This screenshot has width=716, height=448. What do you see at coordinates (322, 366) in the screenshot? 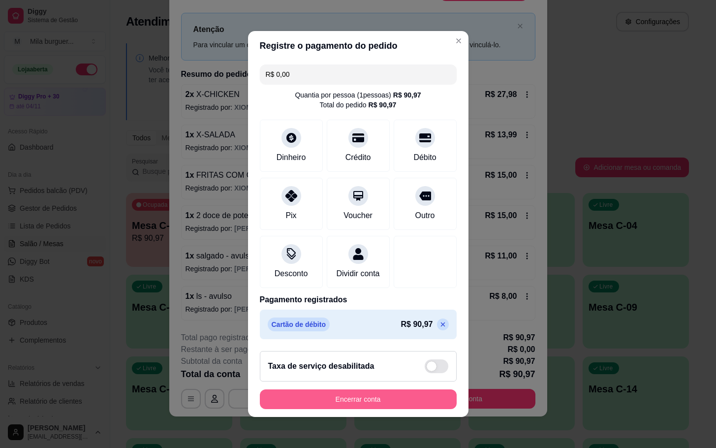
I see `h2: Taxa de serviço desabilitada` at bounding box center [322, 366].